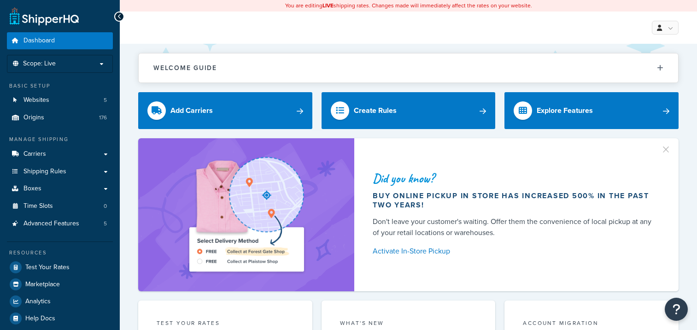  Describe the element at coordinates (39, 64) in the screenshot. I see `span: Scope: Live` at that location.